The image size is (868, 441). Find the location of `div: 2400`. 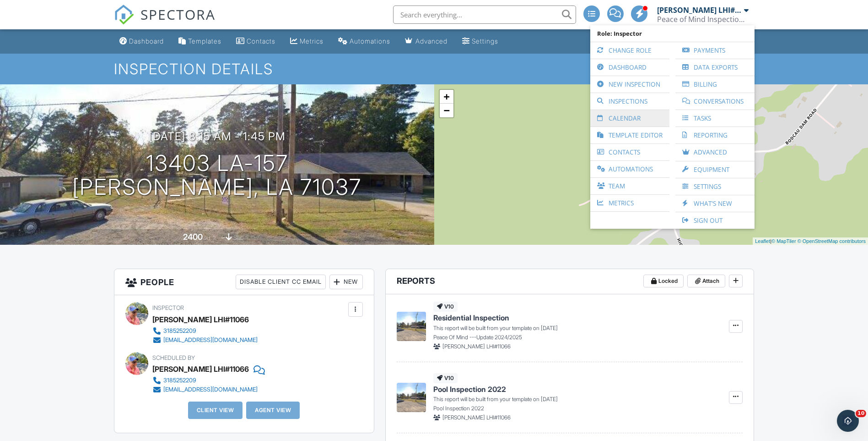

div: 2400 is located at coordinates (193, 236).